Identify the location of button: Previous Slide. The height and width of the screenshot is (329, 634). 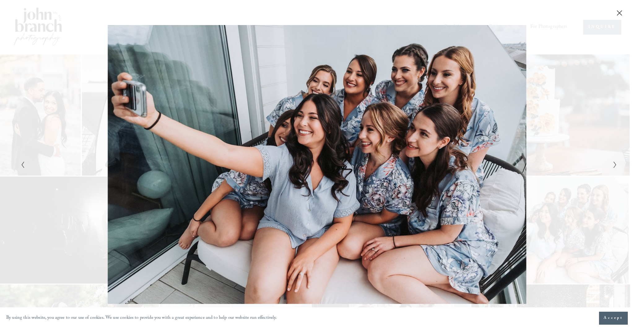
(21, 165).